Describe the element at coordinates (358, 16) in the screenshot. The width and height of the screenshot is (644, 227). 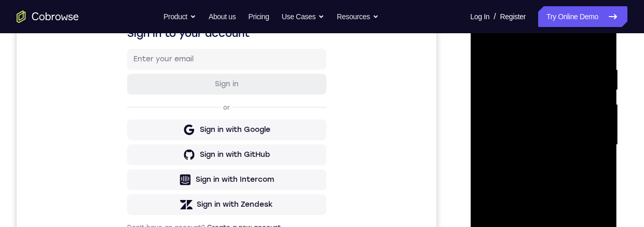
I see `button: Resources` at that location.